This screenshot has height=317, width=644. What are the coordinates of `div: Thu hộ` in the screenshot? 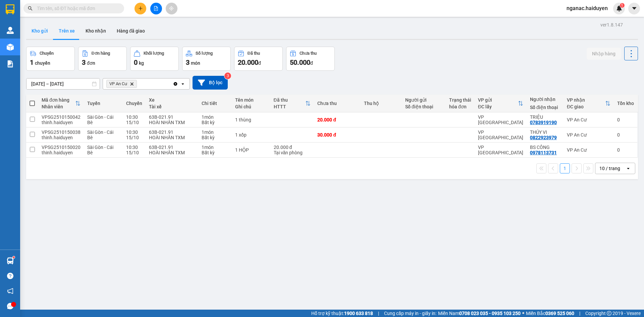 It's located at (381, 103).